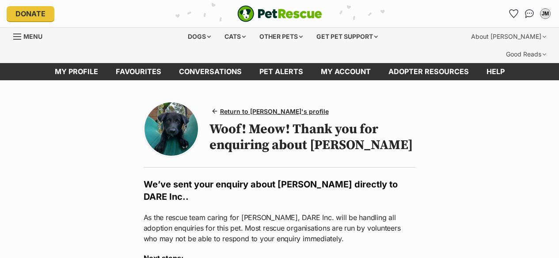 This screenshot has height=258, width=559. Describe the element at coordinates (345, 72) in the screenshot. I see `a: My account` at that location.